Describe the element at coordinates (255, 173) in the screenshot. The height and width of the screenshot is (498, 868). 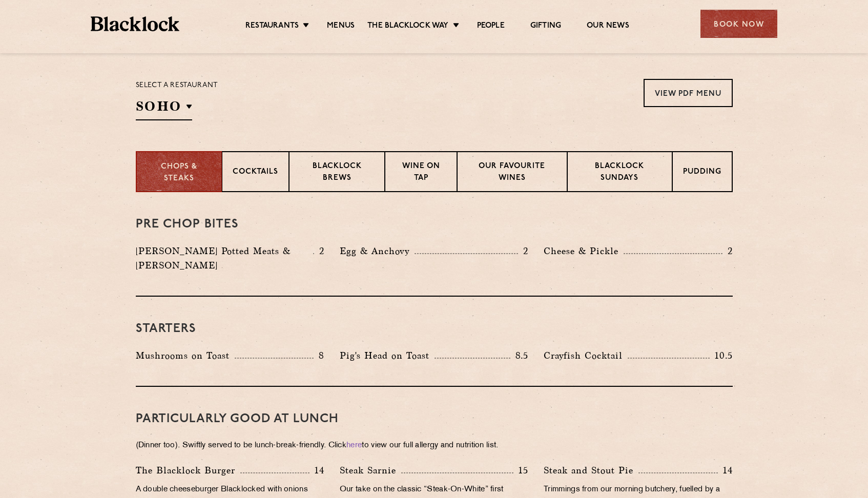
I see `p: Cocktails` at that location.